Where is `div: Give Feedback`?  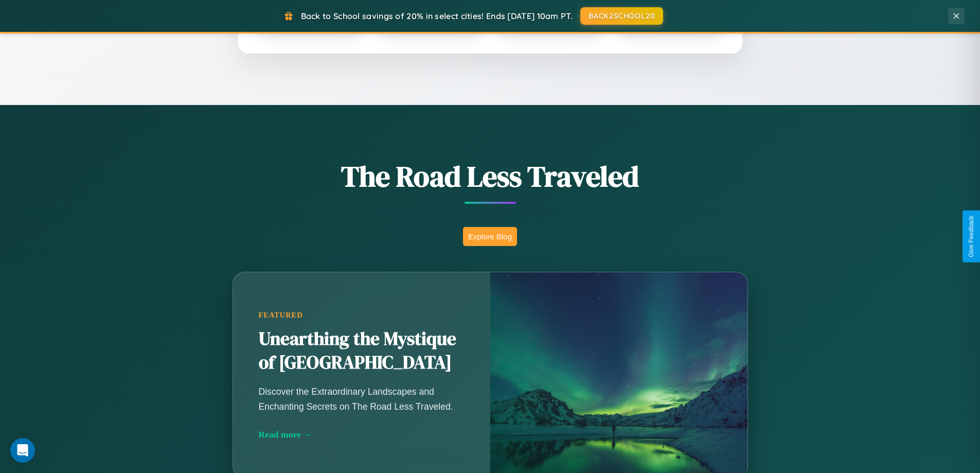
div: Give Feedback is located at coordinates (971, 236).